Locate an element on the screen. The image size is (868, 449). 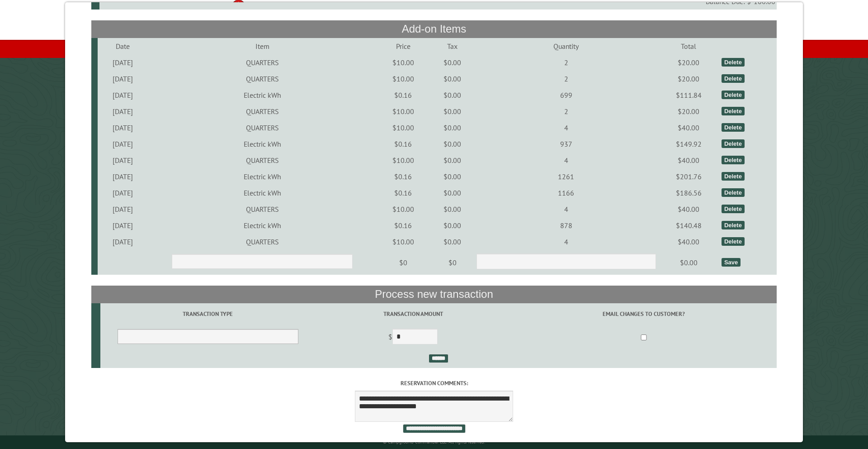
th: Add-on Items is located at coordinates (434, 29).